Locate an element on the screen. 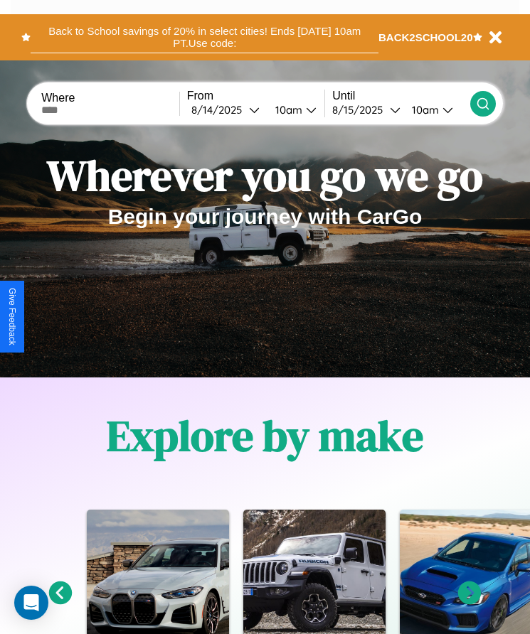 This screenshot has height=634, width=530. div: Open Intercom Messenger is located at coordinates (31, 603).